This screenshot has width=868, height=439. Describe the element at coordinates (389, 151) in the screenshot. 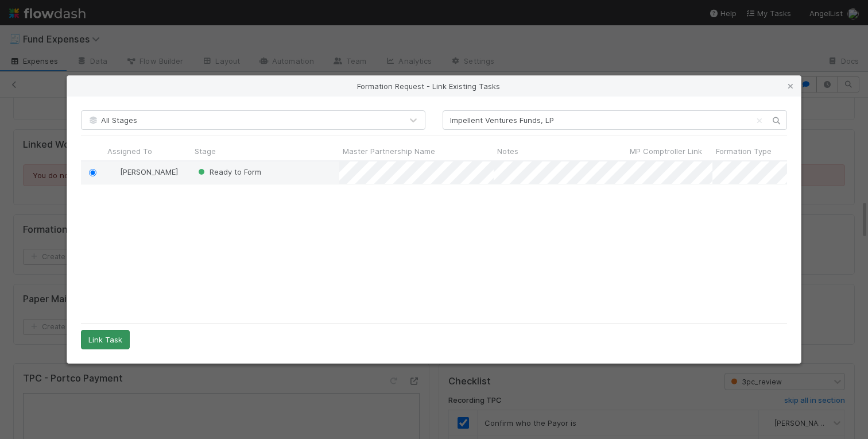

I see `span: Master Partnership Name` at that location.